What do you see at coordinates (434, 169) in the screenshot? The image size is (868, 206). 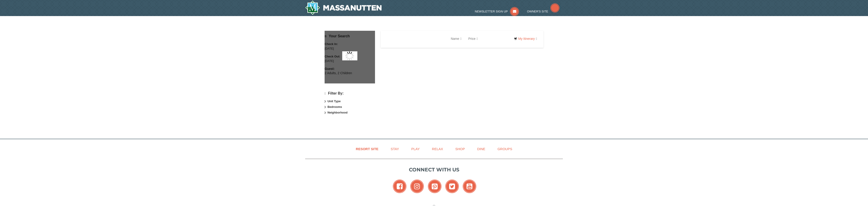 I see `p: Connect with us` at bounding box center [434, 169].